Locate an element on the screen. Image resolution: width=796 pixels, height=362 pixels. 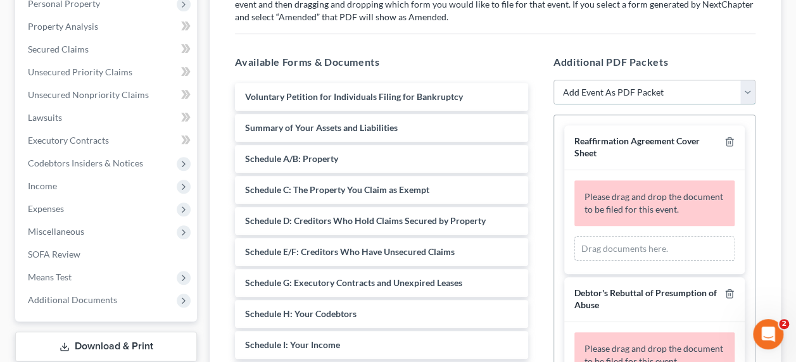
span: Schedule C: The Property You Claim as Exempt is located at coordinates (337, 189).